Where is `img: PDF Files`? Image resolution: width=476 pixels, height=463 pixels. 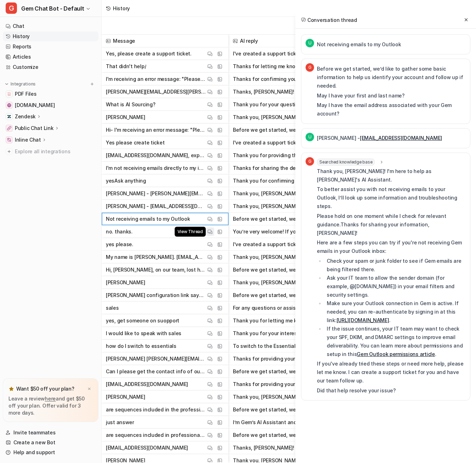 img: PDF Files is located at coordinates (9, 94).